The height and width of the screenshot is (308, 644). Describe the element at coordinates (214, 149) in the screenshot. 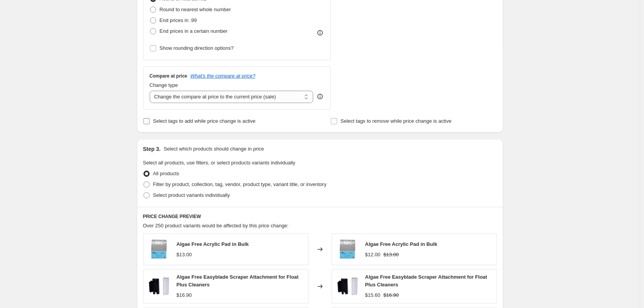

I see `p: Select which products should change in price` at that location.